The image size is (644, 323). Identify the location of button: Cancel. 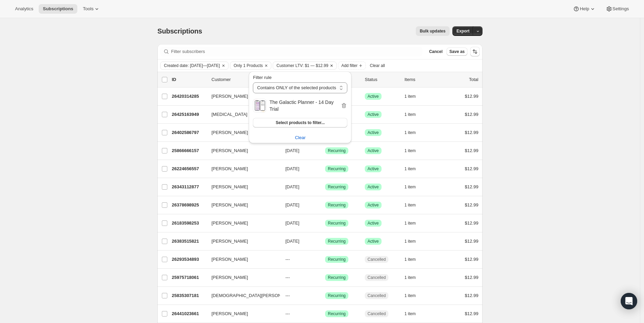
(435, 52).